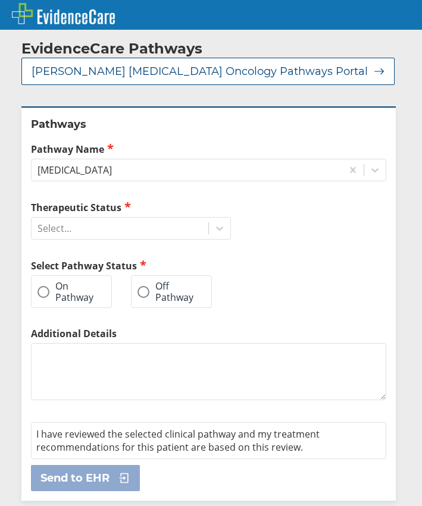 The image size is (422, 506). Describe the element at coordinates (54, 228) in the screenshot. I see `div: Select...` at that location.